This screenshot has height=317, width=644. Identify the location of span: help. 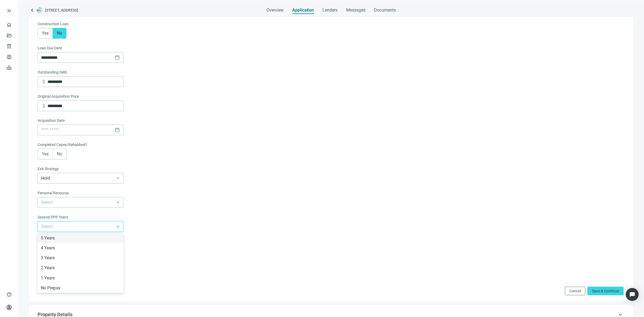
(9, 295).